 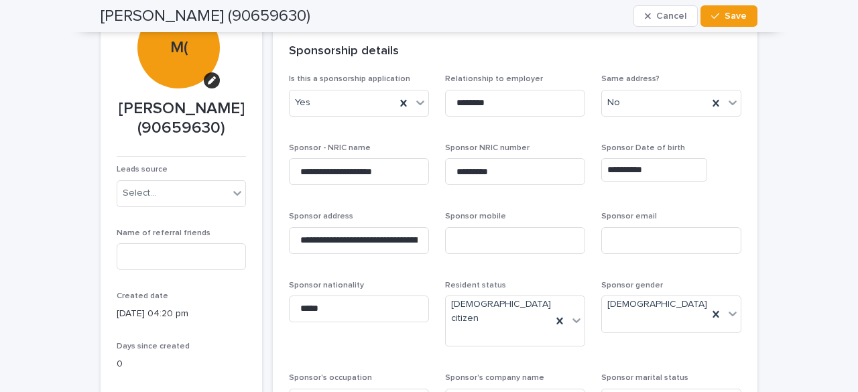 What do you see at coordinates (643, 148) in the screenshot?
I see `span: Sponsor Date of birth` at bounding box center [643, 148].